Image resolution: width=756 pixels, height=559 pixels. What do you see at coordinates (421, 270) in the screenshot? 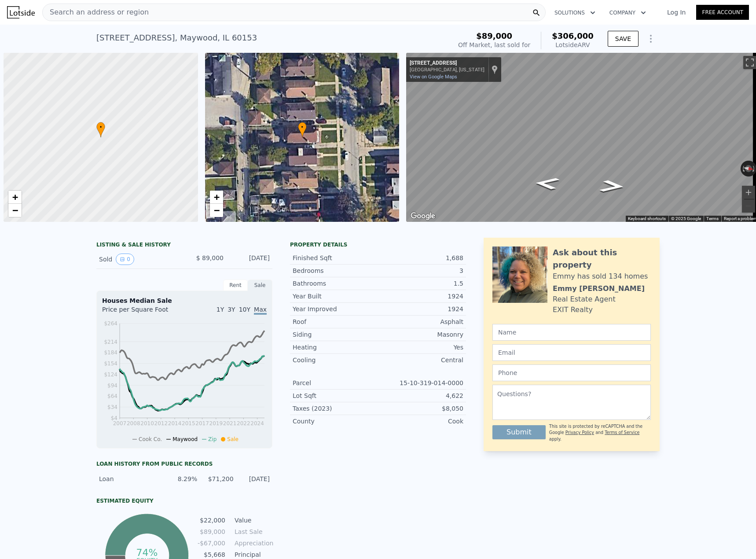
I see `div: 3` at bounding box center [421, 270].